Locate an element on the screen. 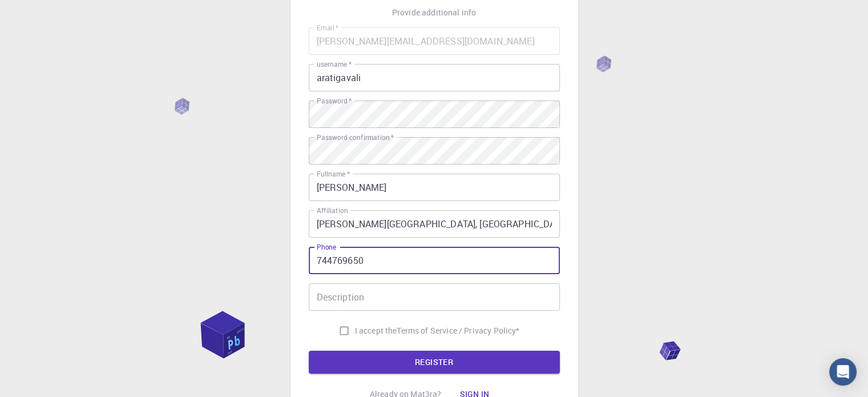  label: Phone is located at coordinates (327, 246).